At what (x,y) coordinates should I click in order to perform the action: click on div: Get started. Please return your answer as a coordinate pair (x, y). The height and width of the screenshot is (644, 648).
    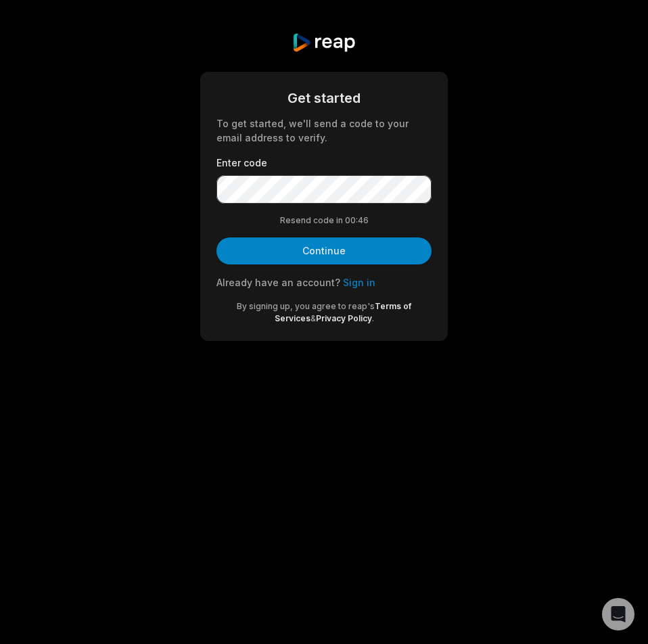
    Looking at the image, I should click on (324, 98).